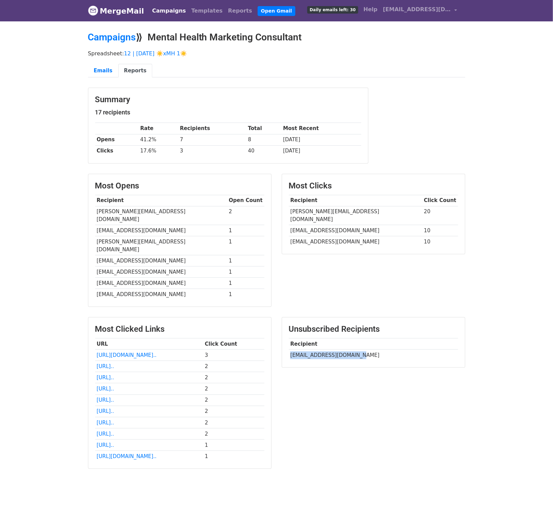  What do you see at coordinates (158, 151) in the screenshot?
I see `td: 17.6%` at bounding box center [158, 151].